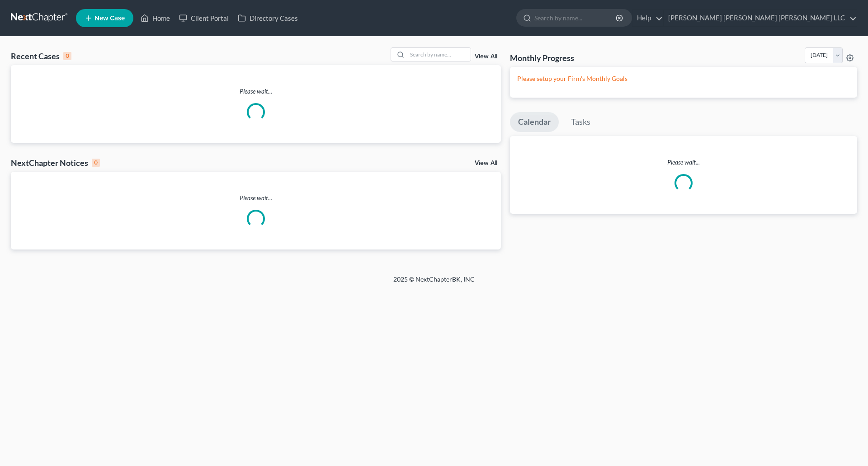 The height and width of the screenshot is (466, 868). What do you see at coordinates (684, 79) in the screenshot?
I see `p: Please setup your Firm's Monthly Goals` at bounding box center [684, 79].